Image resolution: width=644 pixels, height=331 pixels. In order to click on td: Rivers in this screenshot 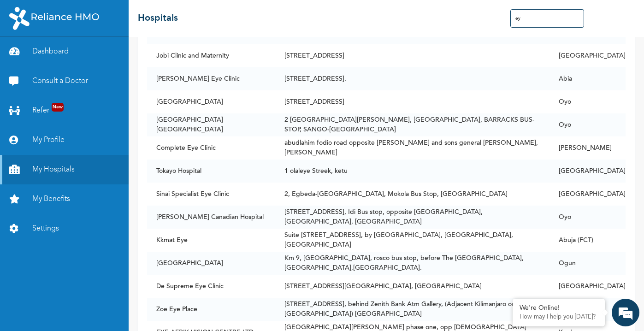, I will do `click(587, 309)`.